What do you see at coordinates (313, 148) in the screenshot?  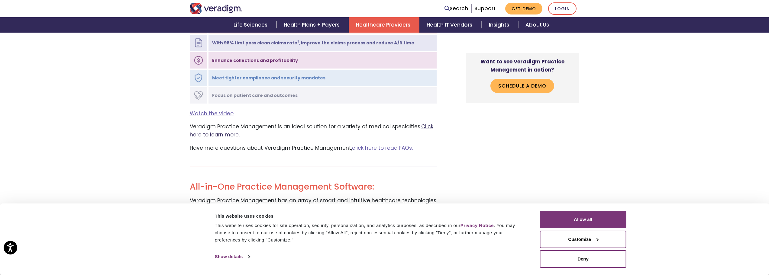 I see `p: Have more questions about Veradigm Practice Management,` at bounding box center [313, 148].